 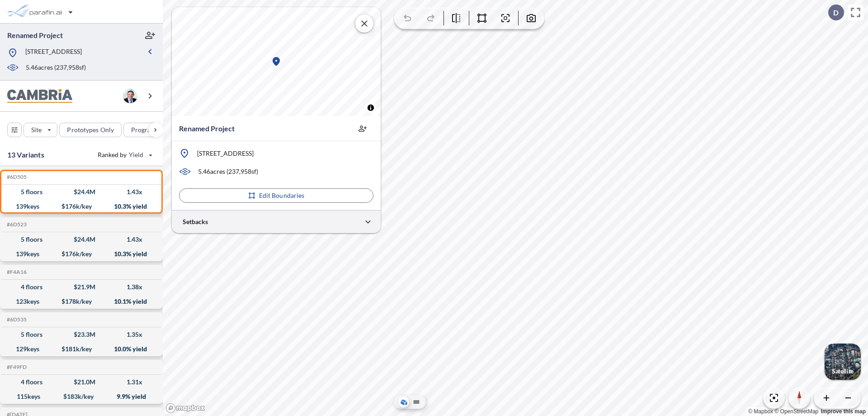 What do you see at coordinates (843, 362) in the screenshot?
I see `button: Switcher ImageSatellite` at bounding box center [843, 362].